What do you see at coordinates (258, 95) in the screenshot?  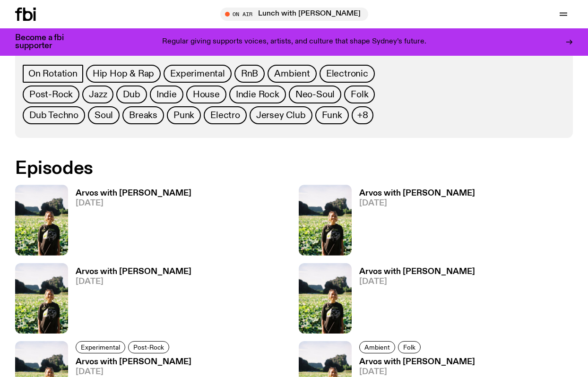 I see `span: Indie Rock` at bounding box center [258, 95].